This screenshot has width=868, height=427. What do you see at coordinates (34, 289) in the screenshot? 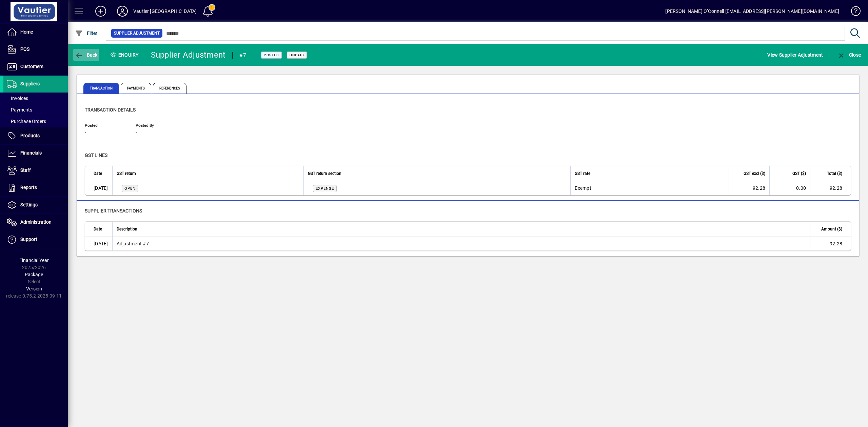
I see `span: Version` at bounding box center [34, 289].